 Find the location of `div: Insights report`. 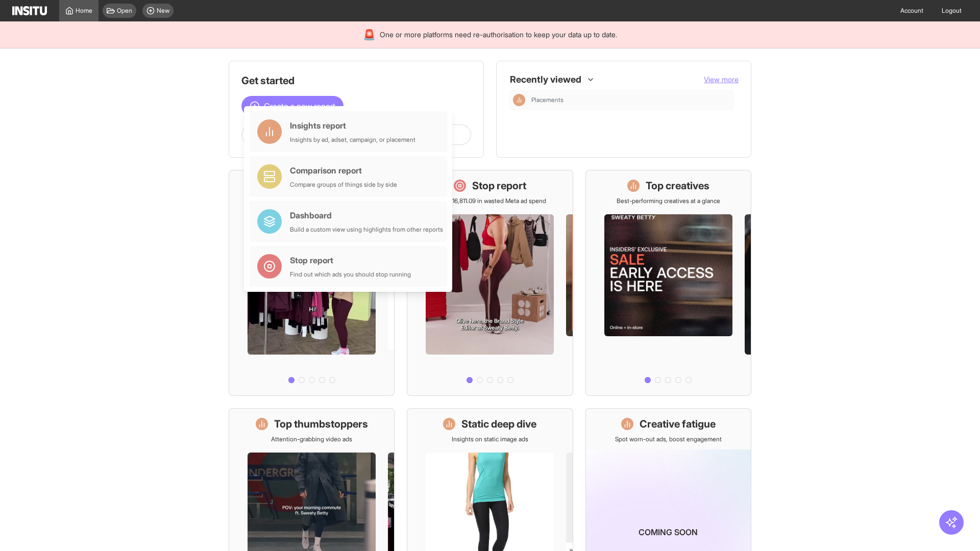

div: Insights report is located at coordinates (353, 126).